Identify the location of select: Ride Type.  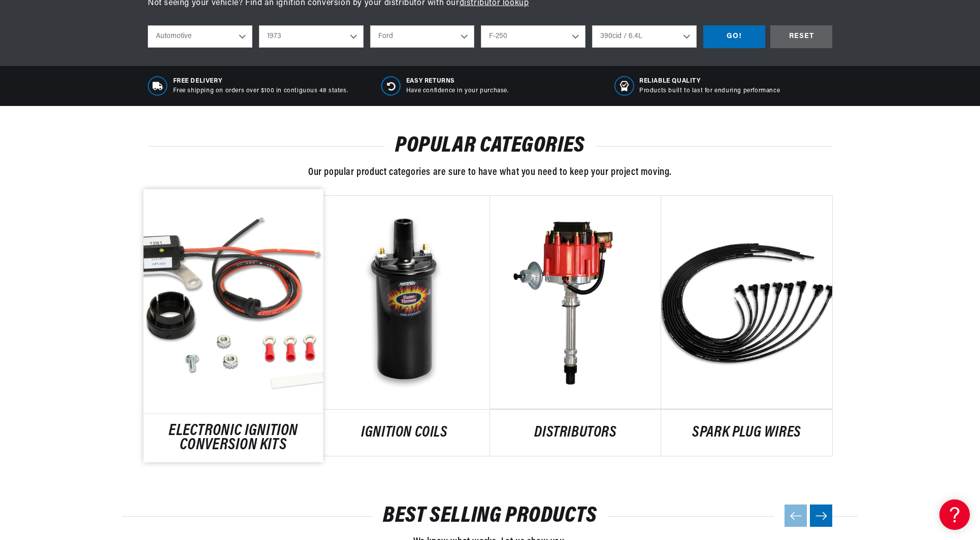
(200, 36).